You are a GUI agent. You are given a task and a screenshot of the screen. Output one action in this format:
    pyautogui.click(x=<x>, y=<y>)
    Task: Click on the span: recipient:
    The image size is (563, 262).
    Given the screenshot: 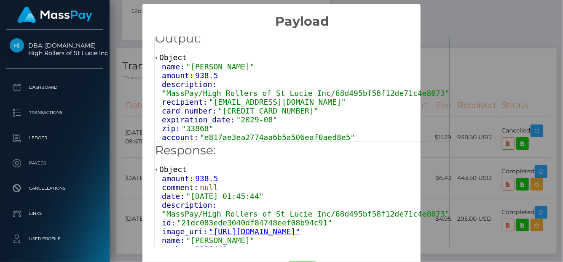 What is the action you would take?
    pyautogui.click(x=185, y=102)
    